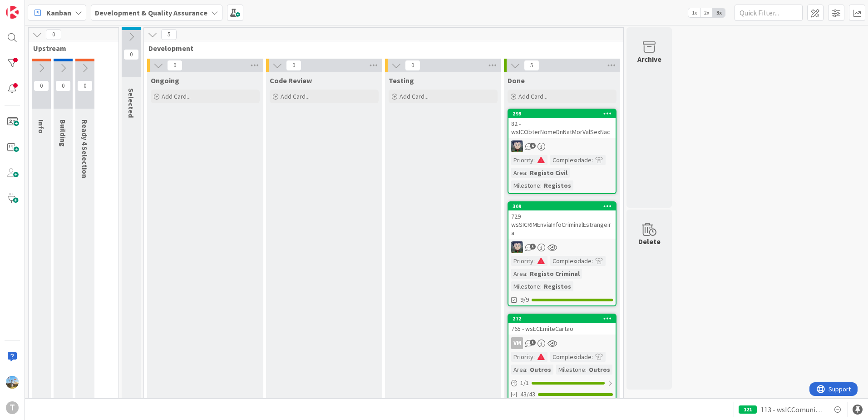 The width and height of the screenshot is (868, 420). What do you see at coordinates (165, 80) in the screenshot?
I see `span: Ongoing` at bounding box center [165, 80].